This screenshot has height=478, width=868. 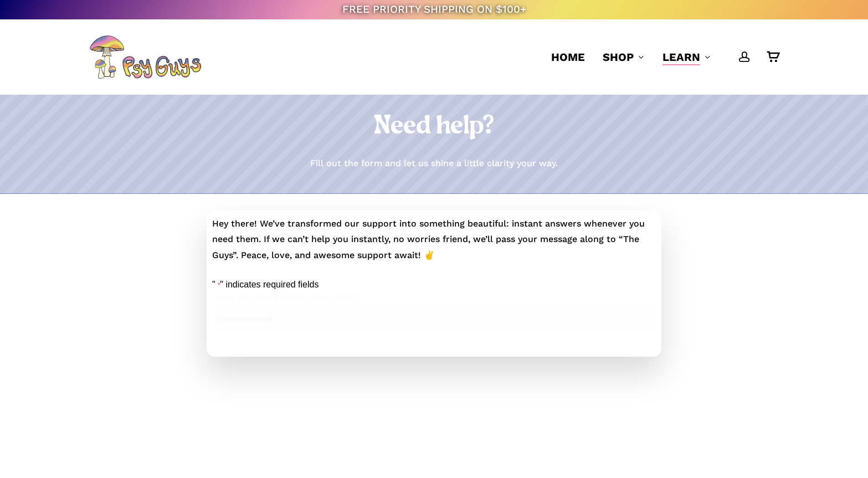 I want to click on h1: Need help?, so click(x=433, y=127).